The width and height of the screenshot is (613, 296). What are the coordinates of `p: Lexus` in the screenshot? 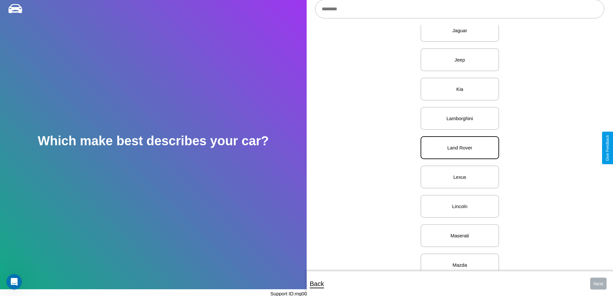 It's located at (460, 177).